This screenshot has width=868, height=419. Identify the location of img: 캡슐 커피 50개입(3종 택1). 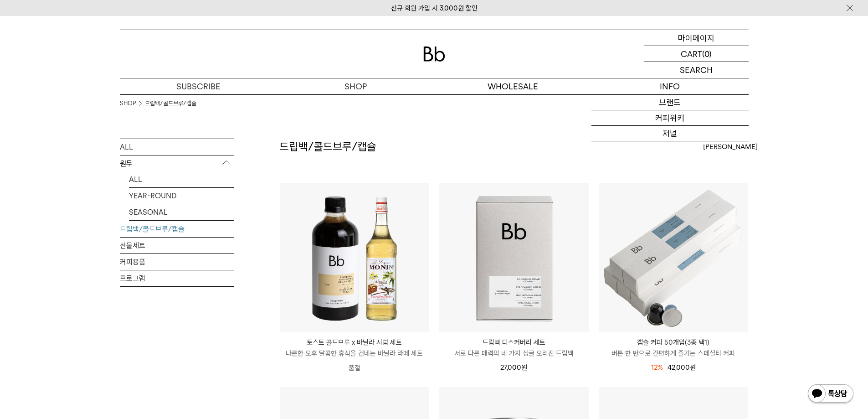
(674, 258).